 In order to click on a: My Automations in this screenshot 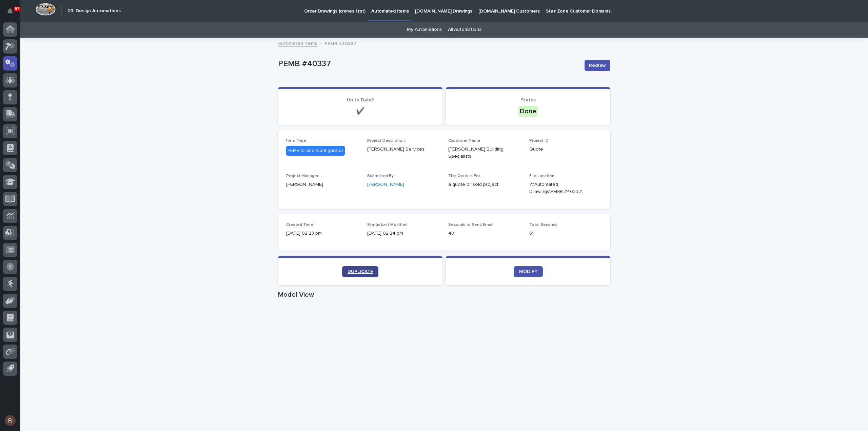, I will do `click(424, 30)`.